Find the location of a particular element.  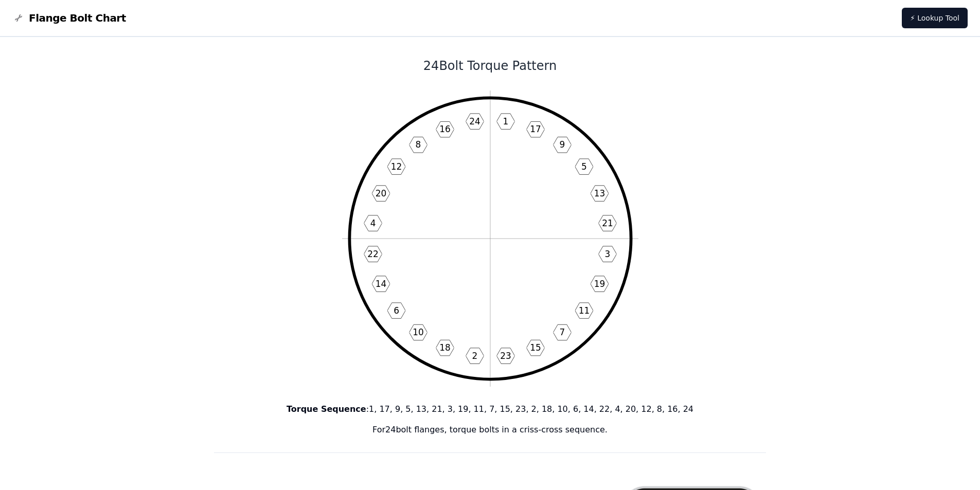

text: 24 is located at coordinates (475, 121).